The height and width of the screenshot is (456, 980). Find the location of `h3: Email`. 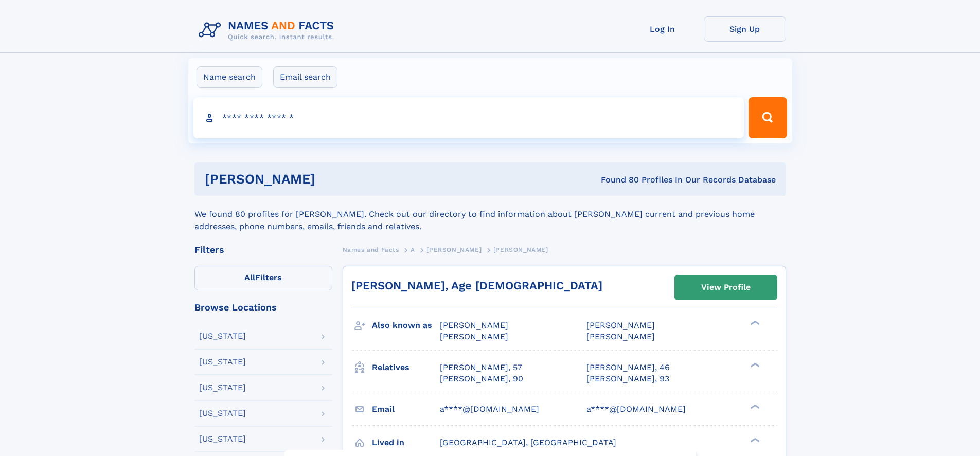

h3: Email is located at coordinates (406, 409).